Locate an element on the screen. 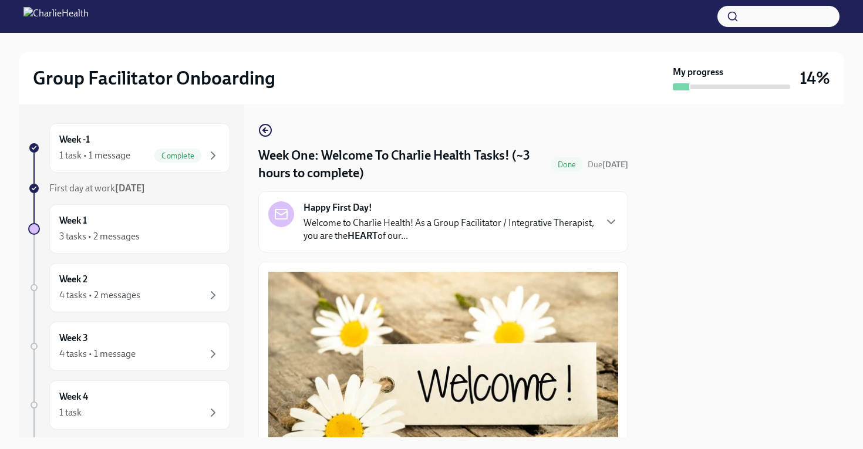 The image size is (863, 449). h6: Week 4 is located at coordinates (73, 397).